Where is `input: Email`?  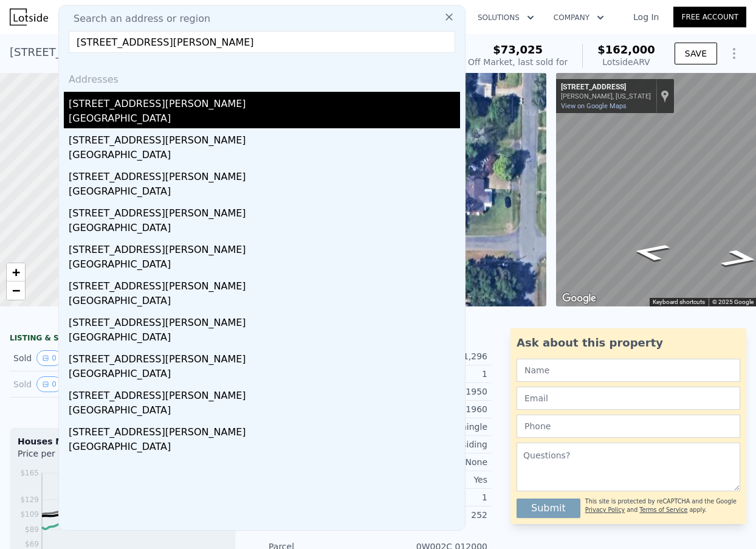
input: Email is located at coordinates (629, 398).